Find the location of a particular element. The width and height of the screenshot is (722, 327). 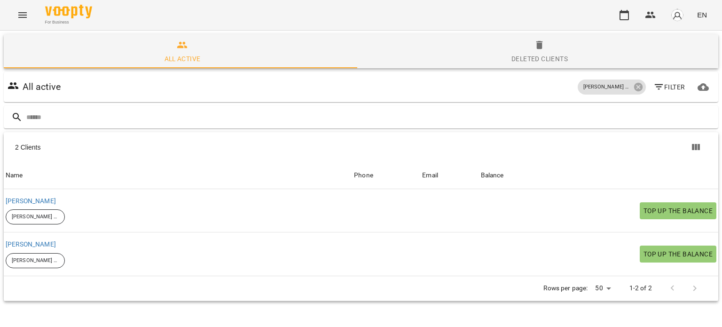

img: avatar_s.png is located at coordinates (678, 15).